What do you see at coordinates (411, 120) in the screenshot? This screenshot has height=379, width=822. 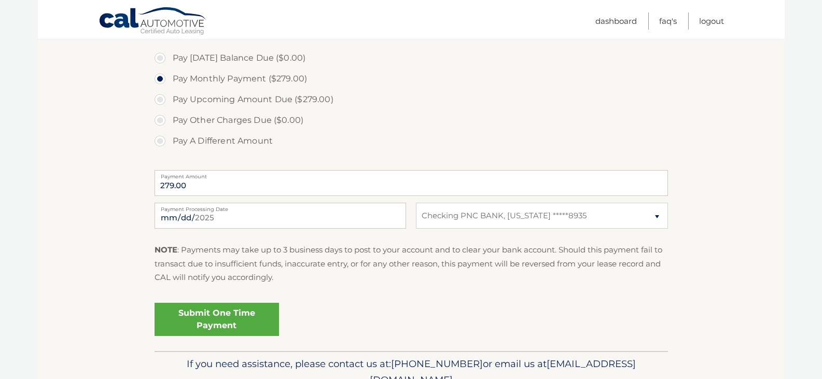 I see `label: Pay Other Charges Due ($0.00)` at bounding box center [411, 120].